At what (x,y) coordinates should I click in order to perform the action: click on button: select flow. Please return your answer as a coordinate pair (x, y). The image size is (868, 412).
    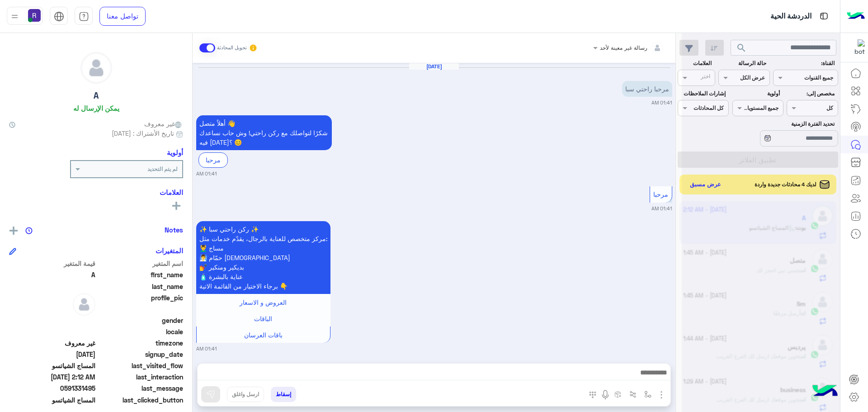
    Looking at the image, I should click on (648, 394).